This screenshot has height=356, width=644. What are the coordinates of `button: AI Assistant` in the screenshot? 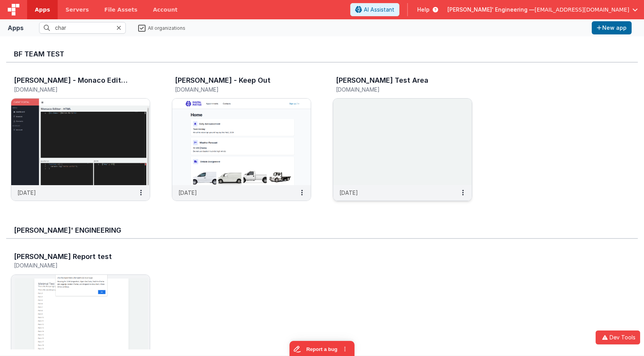 It's located at (375, 10).